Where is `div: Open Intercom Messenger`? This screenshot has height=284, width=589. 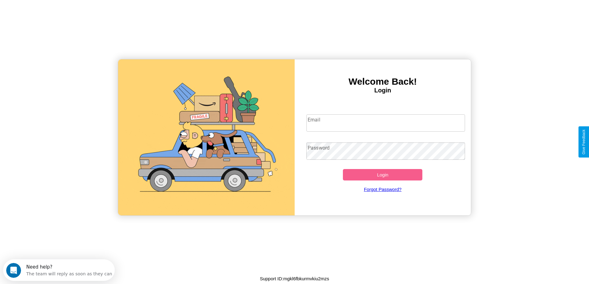
div: Open Intercom Messenger is located at coordinates (59, 11).